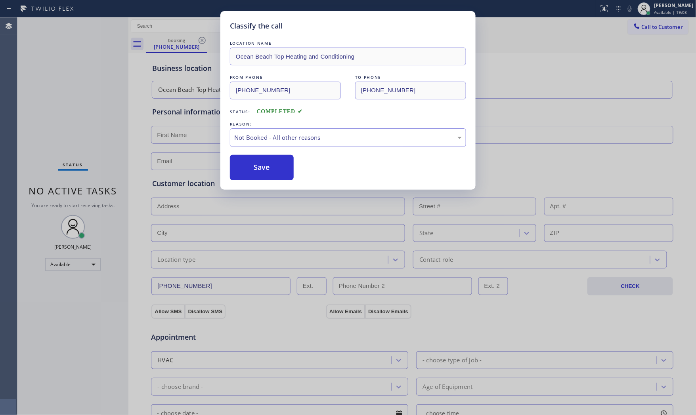  I want to click on div: REASON:, so click(348, 124).